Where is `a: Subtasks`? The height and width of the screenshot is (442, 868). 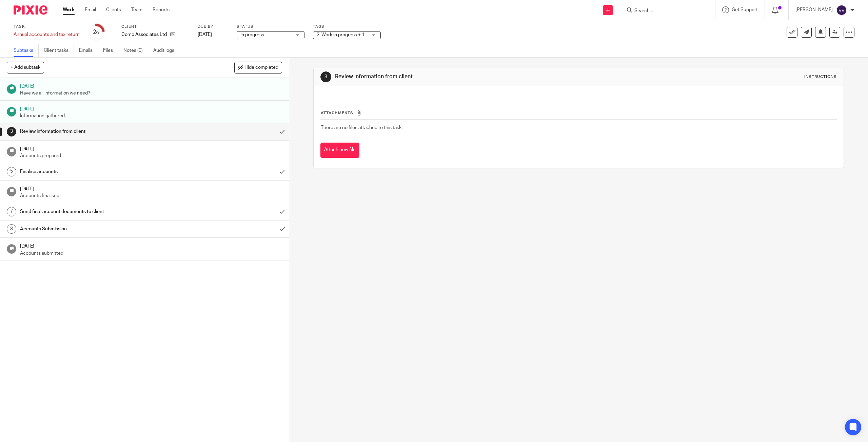
a: Subtasks is located at coordinates (26, 50).